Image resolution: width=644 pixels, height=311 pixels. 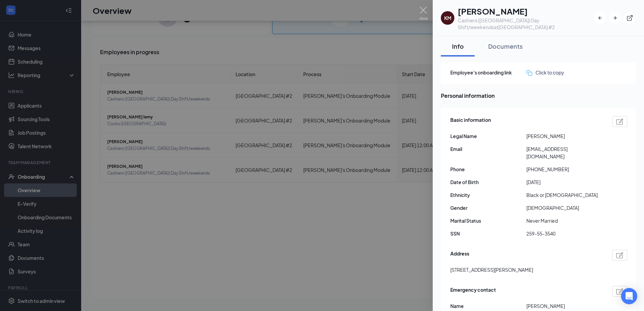 I want to click on svg: ArrowRight, so click(x=615, y=18).